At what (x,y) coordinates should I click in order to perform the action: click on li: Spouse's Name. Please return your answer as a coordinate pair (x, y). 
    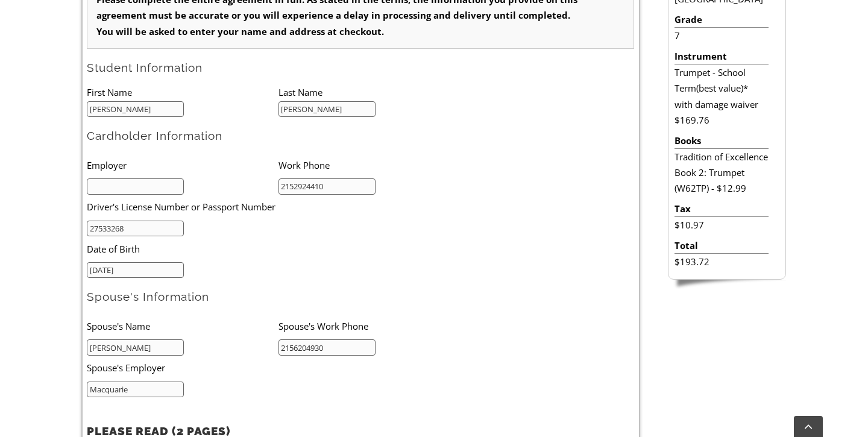
    Looking at the image, I should click on (182, 325).